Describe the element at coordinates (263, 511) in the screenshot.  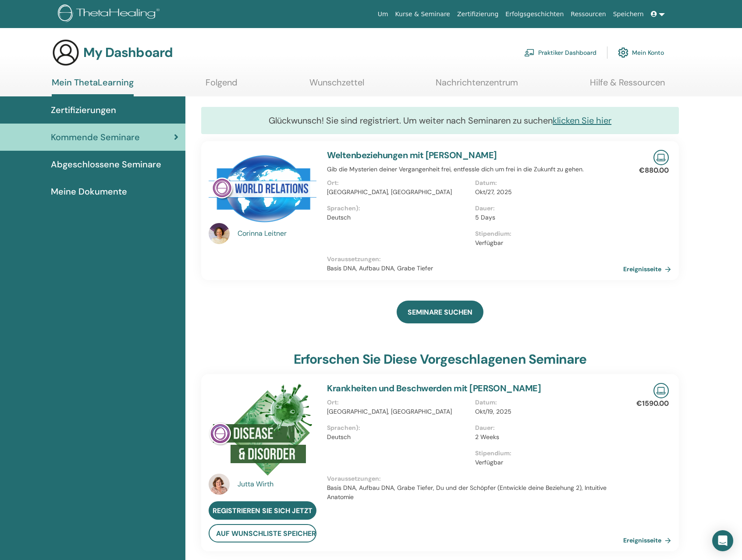
I see `a: Registrieren Sie sich jetzt` at that location.